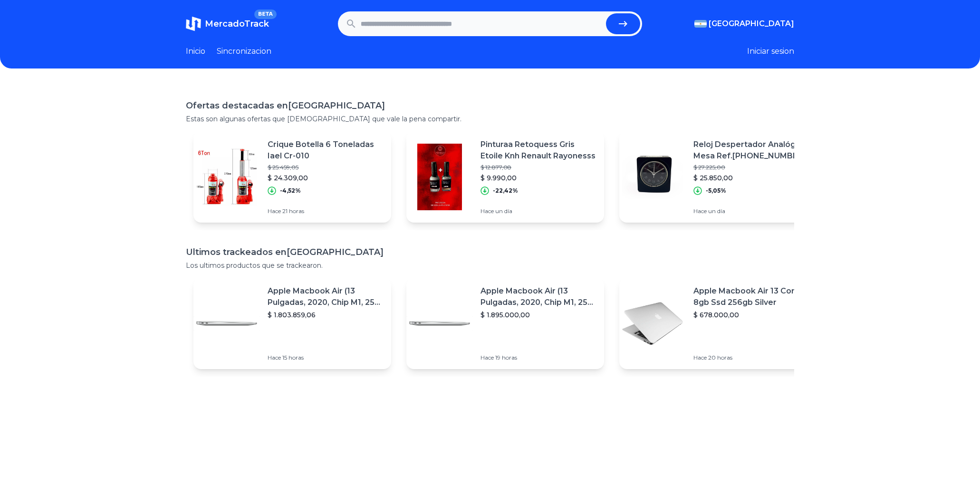 The height and width of the screenshot is (479, 980). I want to click on p: $ 27.225,00, so click(752, 167).